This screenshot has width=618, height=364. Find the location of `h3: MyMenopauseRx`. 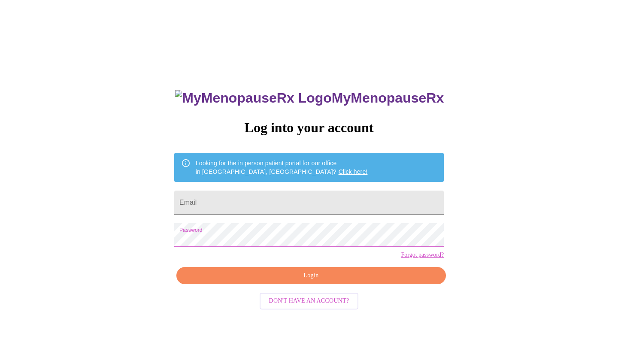

h3: MyMenopauseRx is located at coordinates (309, 98).